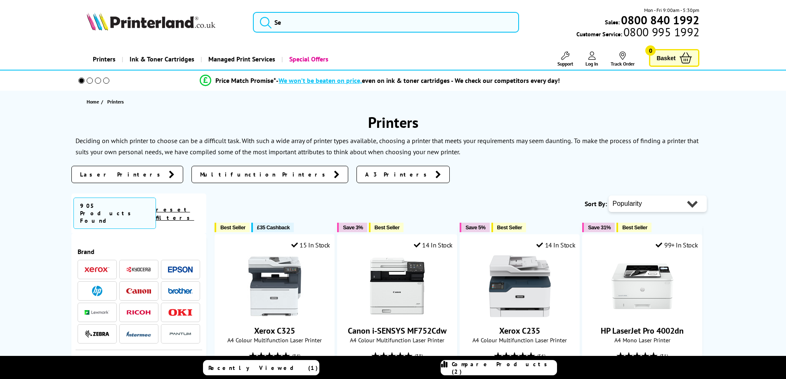 This screenshot has width=786, height=379. I want to click on span: Save 5%, so click(475, 227).